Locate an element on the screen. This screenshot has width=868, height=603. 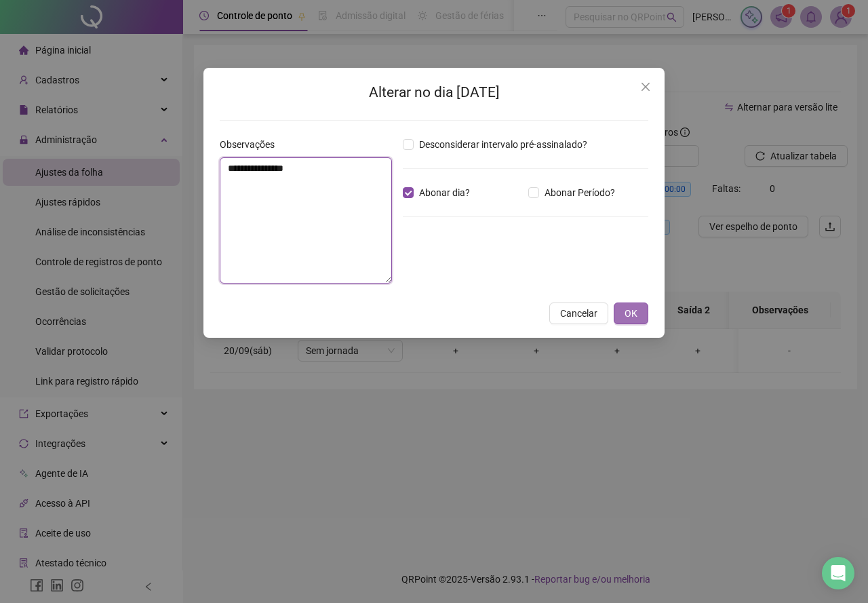
span: Abonar Período? is located at coordinates (580, 192).